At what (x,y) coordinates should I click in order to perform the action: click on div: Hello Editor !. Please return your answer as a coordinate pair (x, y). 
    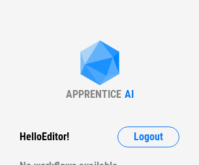
    Looking at the image, I should click on (44, 137).